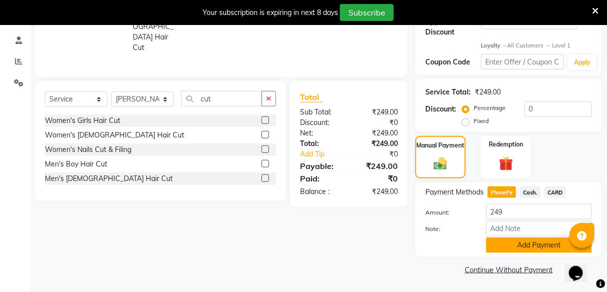 This screenshot has height=292, width=607. Describe the element at coordinates (321, 143) in the screenshot. I see `div: Total:` at that location.